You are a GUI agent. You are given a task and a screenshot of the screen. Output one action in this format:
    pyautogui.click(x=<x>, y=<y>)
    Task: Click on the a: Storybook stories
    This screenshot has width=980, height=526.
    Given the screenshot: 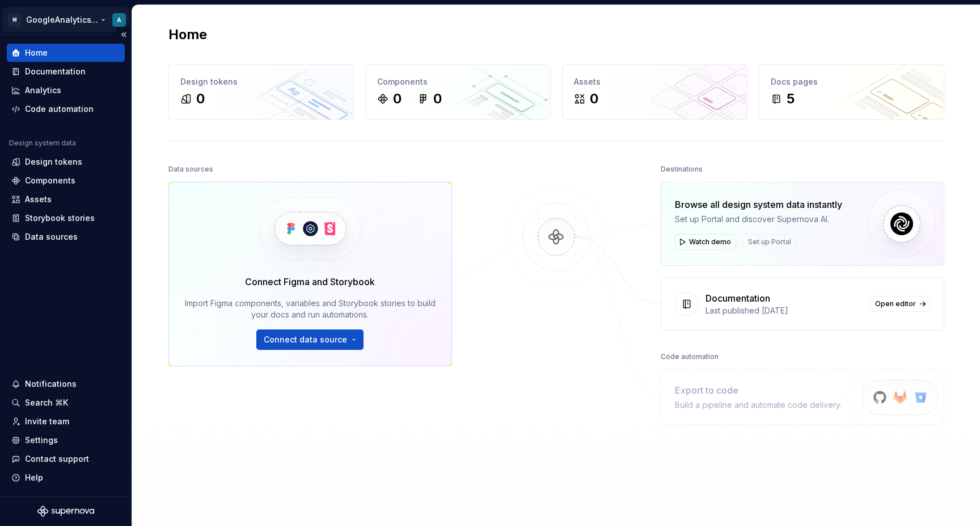 What is the action you would take?
    pyautogui.click(x=66, y=218)
    